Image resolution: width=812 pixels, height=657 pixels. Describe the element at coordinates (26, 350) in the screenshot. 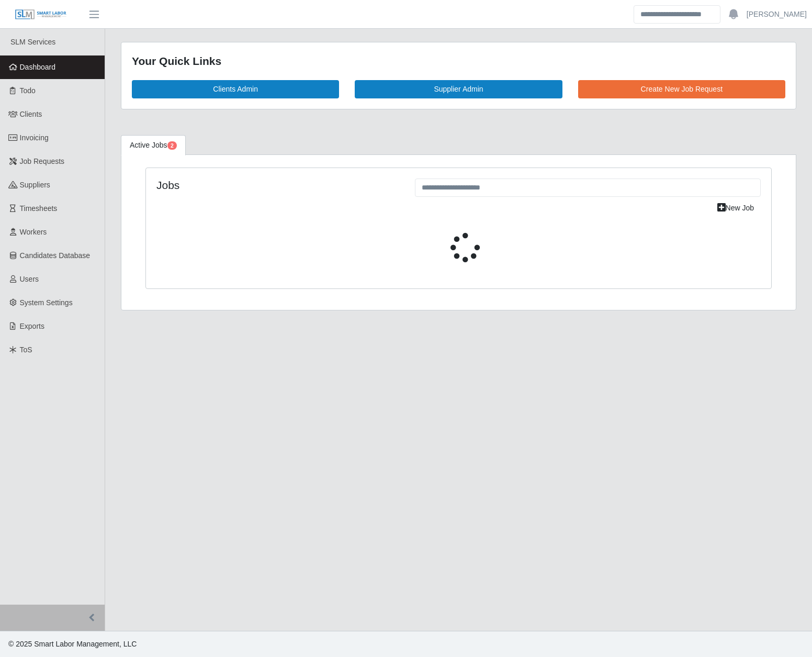

I see `span: ToS` at that location.